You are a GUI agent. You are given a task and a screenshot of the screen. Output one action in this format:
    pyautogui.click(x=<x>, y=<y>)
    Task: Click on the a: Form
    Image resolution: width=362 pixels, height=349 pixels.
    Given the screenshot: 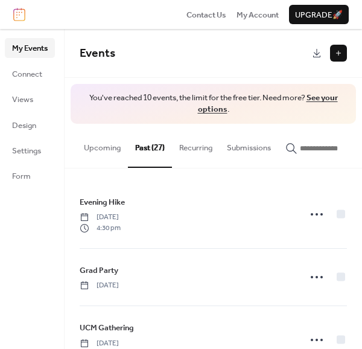 What is the action you would take?
    pyautogui.click(x=30, y=176)
    